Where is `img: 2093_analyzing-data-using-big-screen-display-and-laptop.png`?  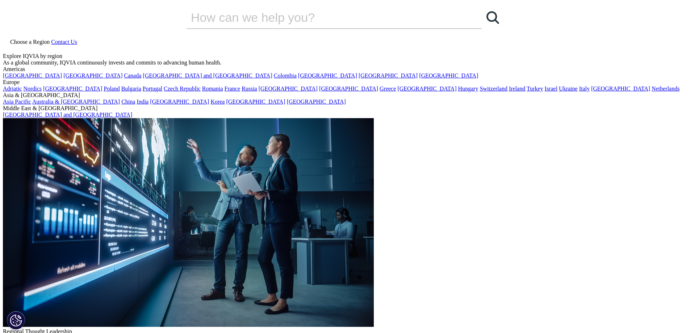 img: 2093_analyzing-data-using-big-screen-display-and-laptop.png is located at coordinates (188, 222).